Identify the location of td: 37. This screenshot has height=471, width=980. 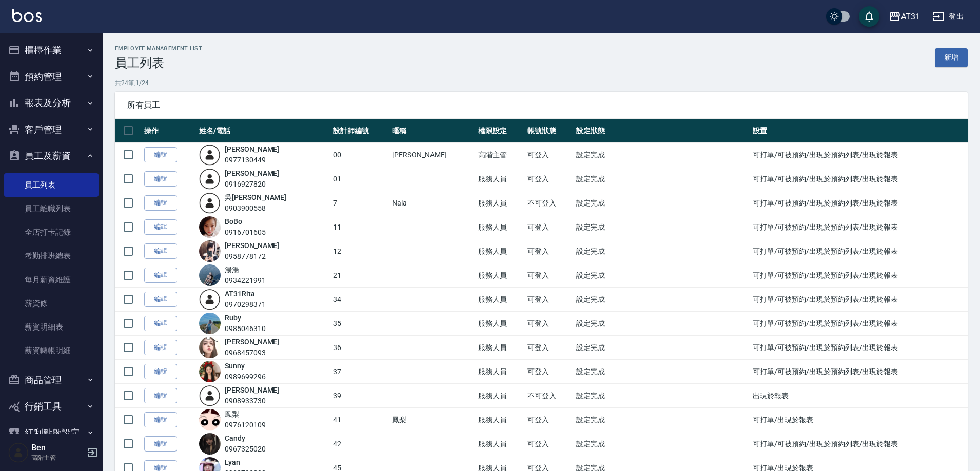
(360, 372).